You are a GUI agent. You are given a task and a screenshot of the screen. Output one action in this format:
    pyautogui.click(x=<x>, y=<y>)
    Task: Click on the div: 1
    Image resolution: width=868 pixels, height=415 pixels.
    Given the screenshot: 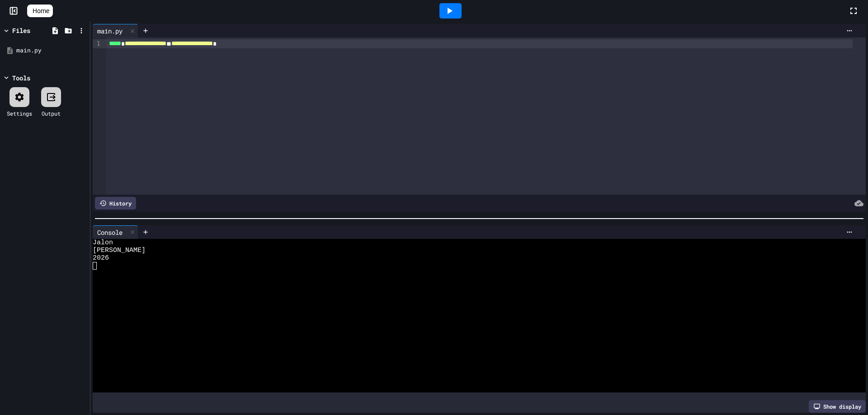 What is the action you would take?
    pyautogui.click(x=97, y=44)
    